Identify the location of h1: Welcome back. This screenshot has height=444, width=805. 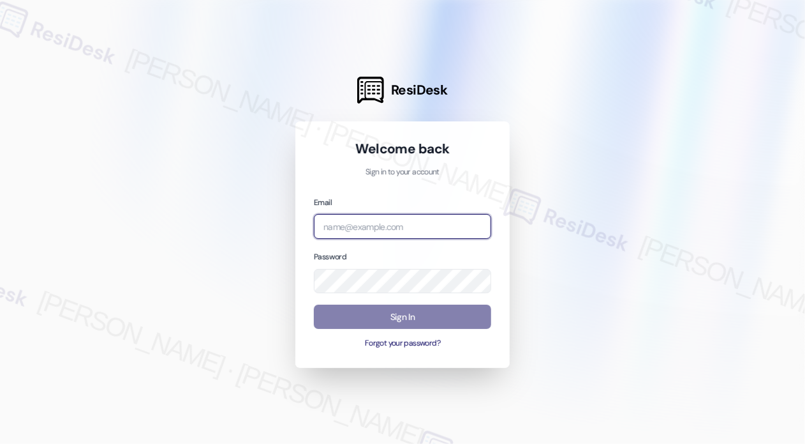
(403, 149).